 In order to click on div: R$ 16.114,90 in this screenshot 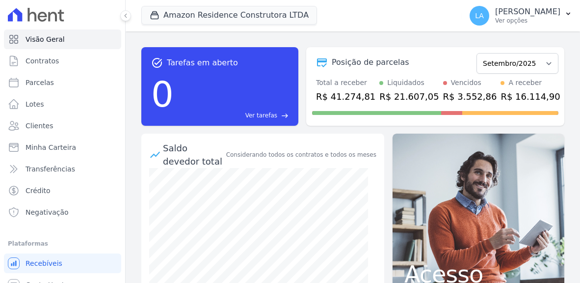, I will do `click(530, 96)`.